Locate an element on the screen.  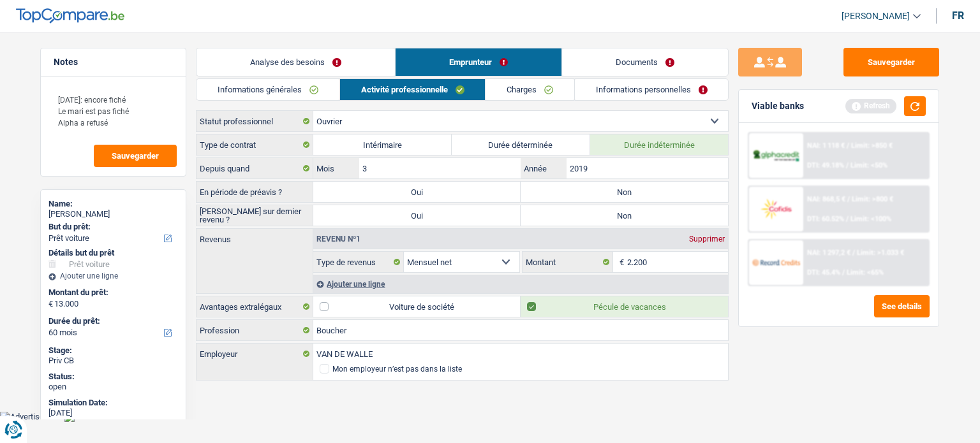
label: Statut professionnel is located at coordinates (254, 121).